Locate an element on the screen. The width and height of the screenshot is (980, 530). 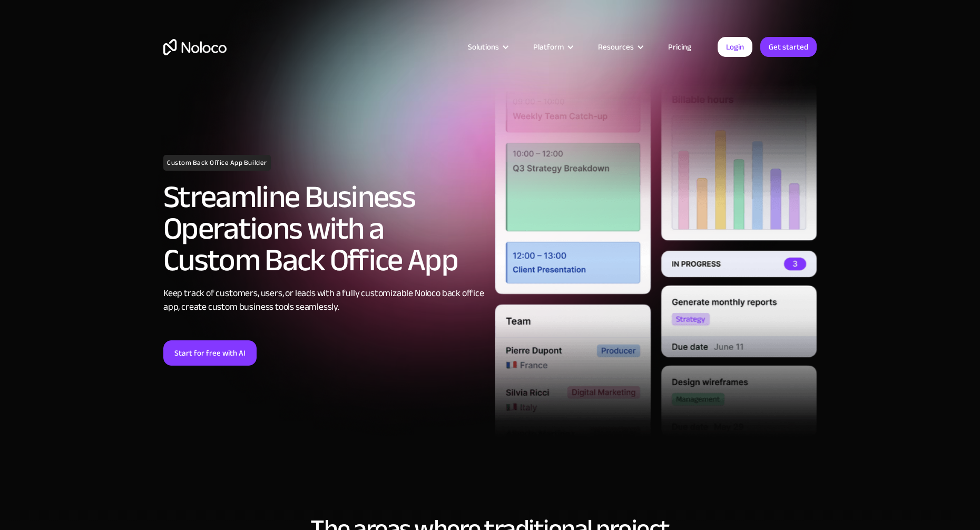
a: Pricing is located at coordinates (680, 47).